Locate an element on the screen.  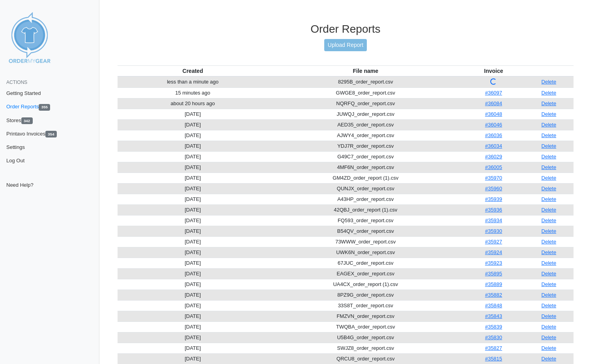
a: #35970 is located at coordinates (493, 178).